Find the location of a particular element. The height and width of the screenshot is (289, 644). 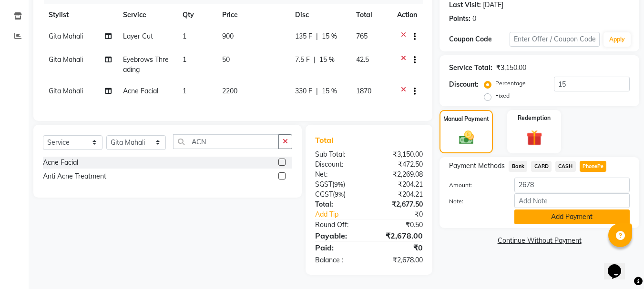

div: ₹2,269.08 is located at coordinates (399, 174).